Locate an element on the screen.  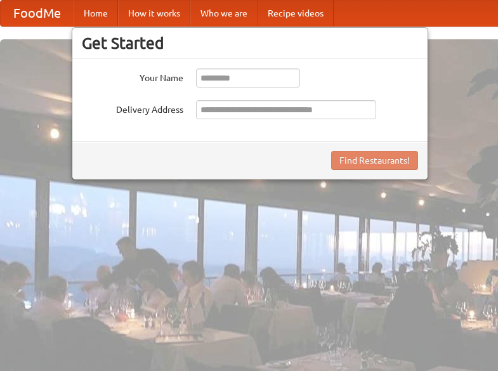
button: Find Restaurants! is located at coordinates (374, 160).